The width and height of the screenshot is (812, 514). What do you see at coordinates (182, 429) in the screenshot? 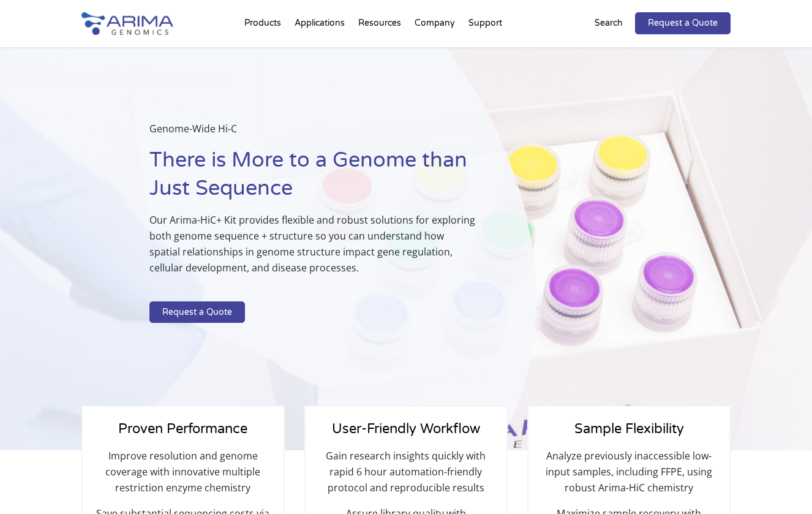
I see `span: Proven Performance` at bounding box center [182, 429].